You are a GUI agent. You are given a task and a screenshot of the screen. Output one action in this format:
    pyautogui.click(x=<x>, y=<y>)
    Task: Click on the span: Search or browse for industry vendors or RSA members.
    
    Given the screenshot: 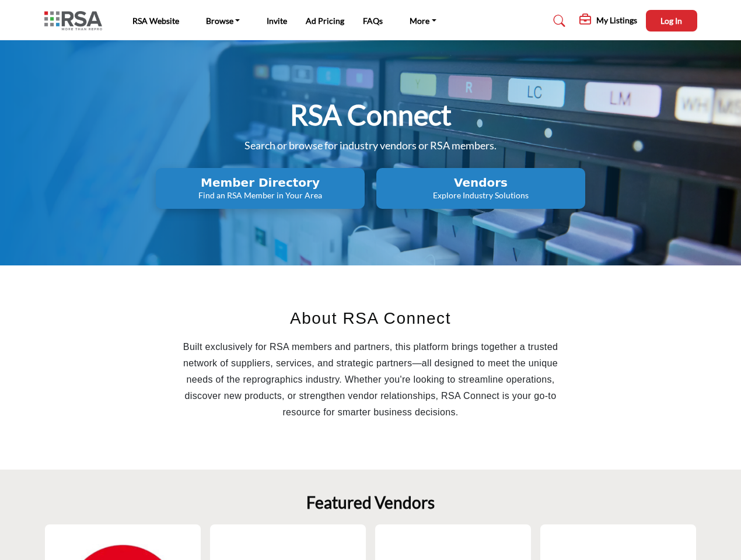 What is the action you would take?
    pyautogui.click(x=371, y=145)
    